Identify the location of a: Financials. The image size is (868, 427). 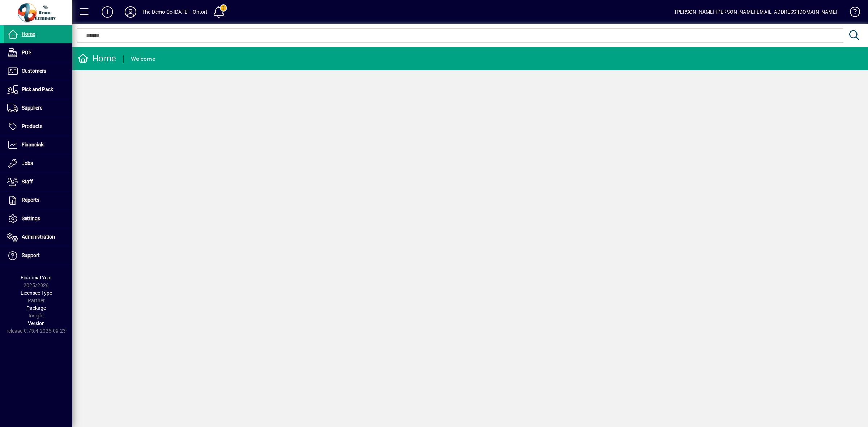
(38, 145).